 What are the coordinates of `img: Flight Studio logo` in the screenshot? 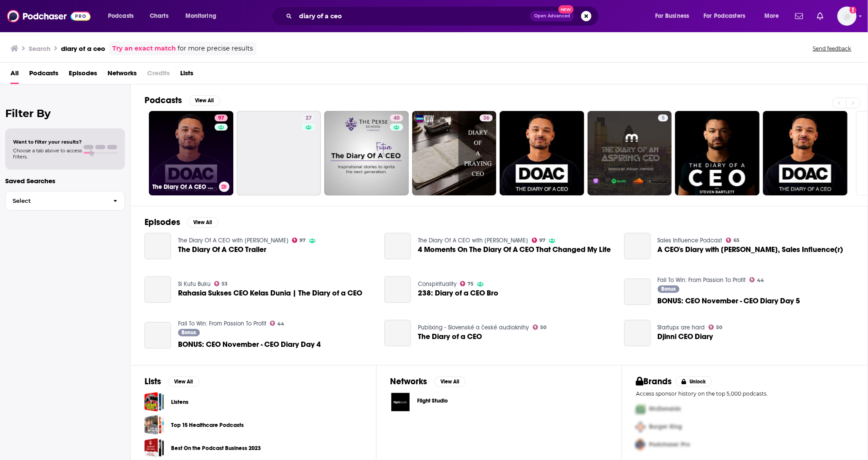 It's located at (400, 402).